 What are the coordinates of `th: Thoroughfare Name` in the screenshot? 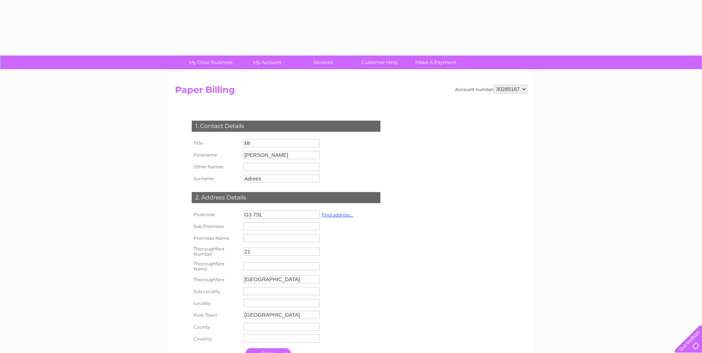 It's located at (216, 266).